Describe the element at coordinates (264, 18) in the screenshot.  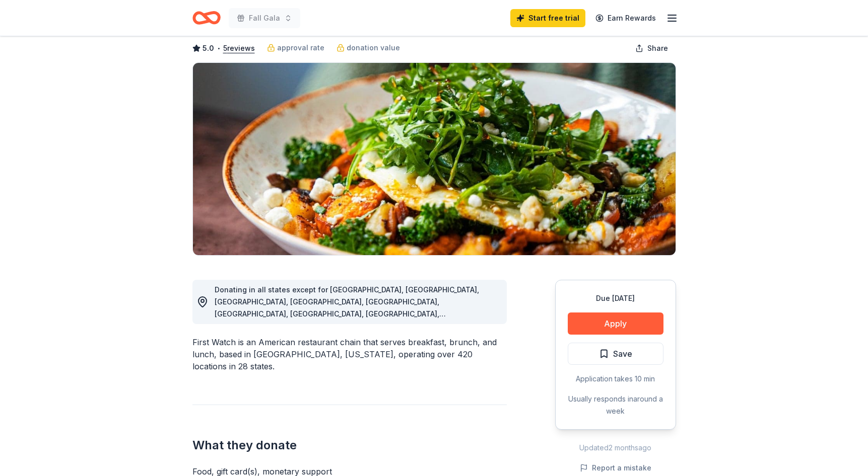
I see `button: Fall Gala` at that location.